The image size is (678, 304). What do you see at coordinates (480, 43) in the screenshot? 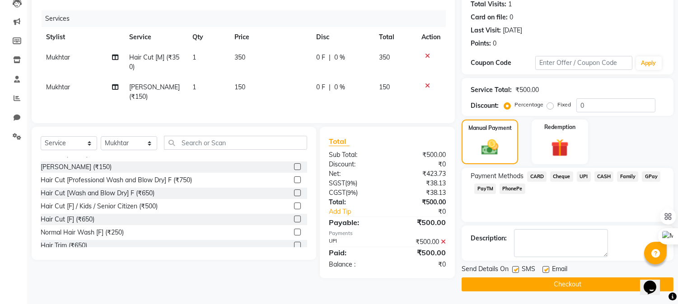
I see `div: Points:` at bounding box center [480, 43].